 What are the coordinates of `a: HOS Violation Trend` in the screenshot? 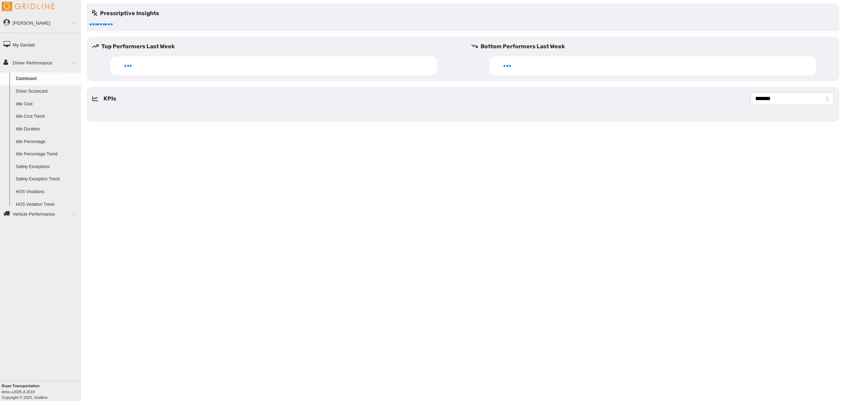 It's located at (47, 205).